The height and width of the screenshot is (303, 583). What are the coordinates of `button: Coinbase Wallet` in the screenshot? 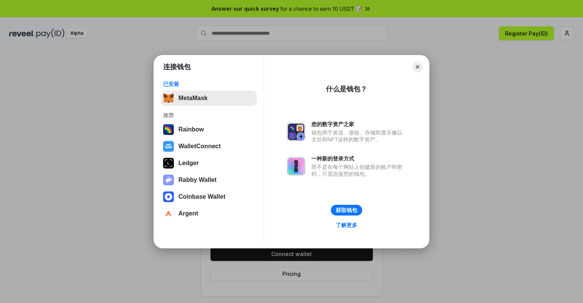 It's located at (208, 197).